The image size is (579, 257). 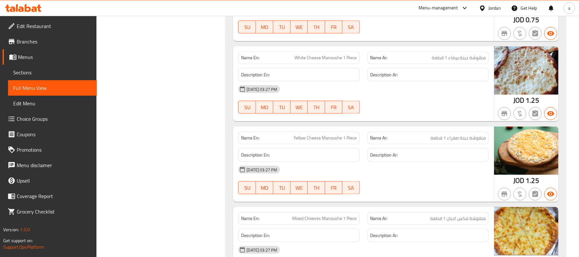 I want to click on span: Upsell, so click(x=54, y=180).